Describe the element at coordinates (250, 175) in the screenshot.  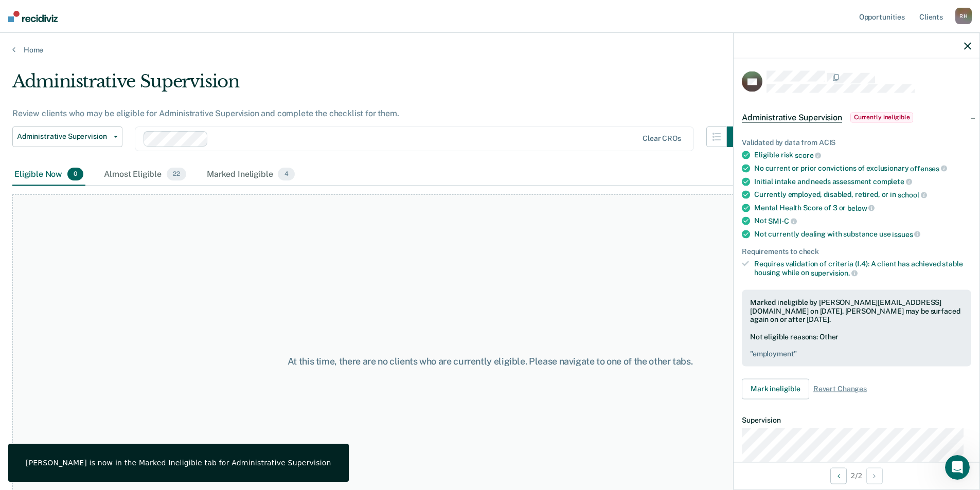
I see `div: Marked Ineligible` at that location.